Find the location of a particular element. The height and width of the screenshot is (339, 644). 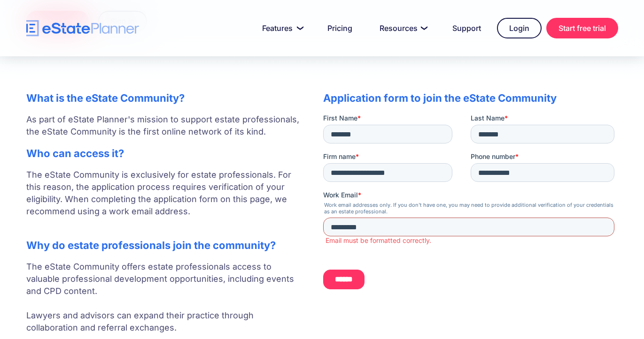

h2: Why do estate professionals join the community? is located at coordinates (165, 246).